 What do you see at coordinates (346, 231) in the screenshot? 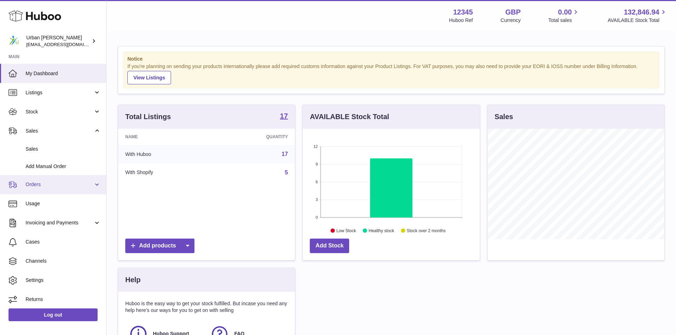
I see `text: Low Stock` at bounding box center [346, 231].